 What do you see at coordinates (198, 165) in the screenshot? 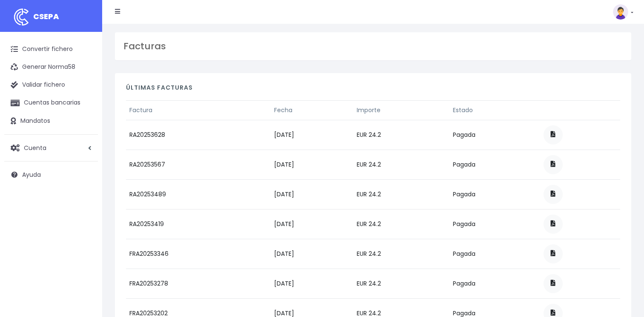
I see `td: RA20253567` at bounding box center [198, 165].